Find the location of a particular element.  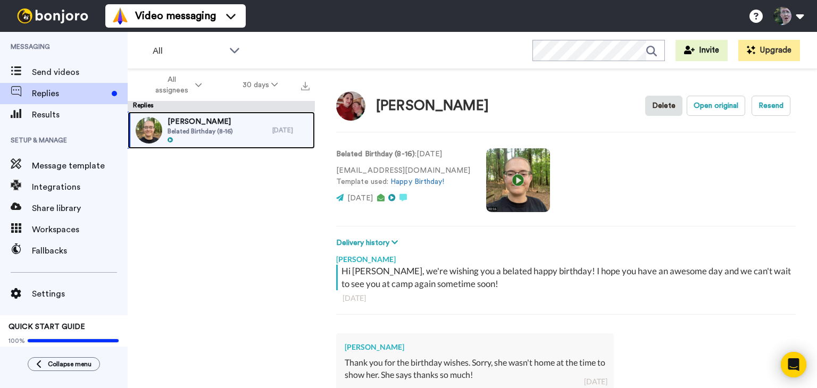

span: 100% is located at coordinates (16, 341).